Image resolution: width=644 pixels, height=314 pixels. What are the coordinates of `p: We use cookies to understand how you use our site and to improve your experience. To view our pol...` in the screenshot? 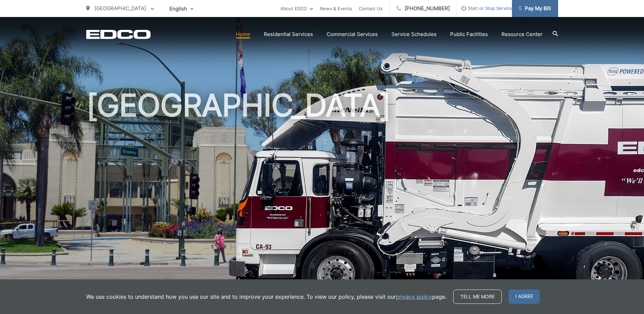 It's located at (266, 297).